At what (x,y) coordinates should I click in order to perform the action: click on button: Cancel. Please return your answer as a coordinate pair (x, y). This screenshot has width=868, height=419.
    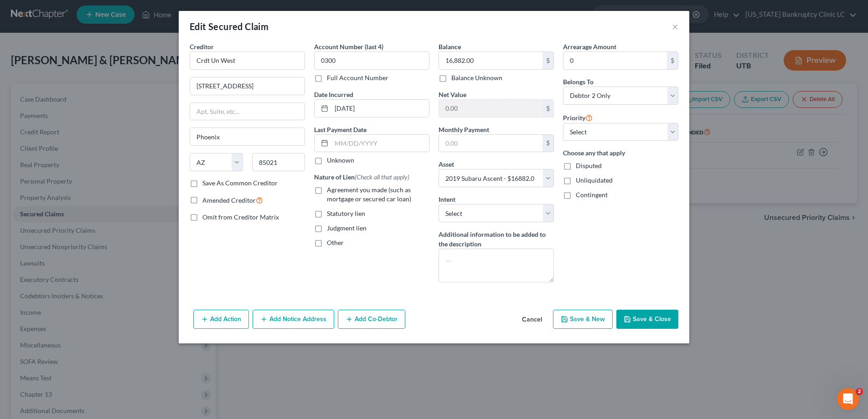
    Looking at the image, I should click on (532, 320).